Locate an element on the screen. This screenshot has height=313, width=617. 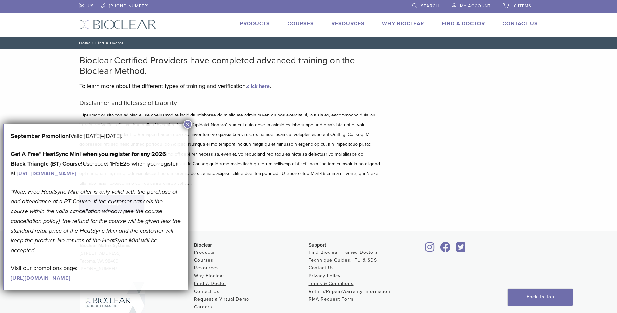
a: Careers is located at coordinates (203, 307).